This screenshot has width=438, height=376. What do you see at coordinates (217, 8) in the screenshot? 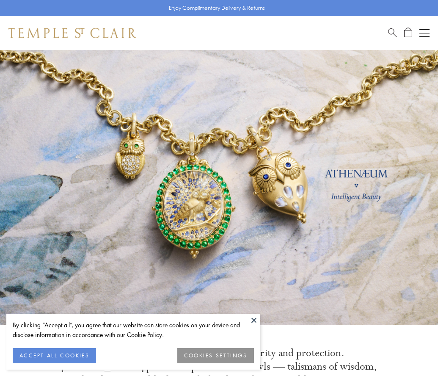
I see `p: Enjoy Complimentary Delivery & Returns` at bounding box center [217, 8].